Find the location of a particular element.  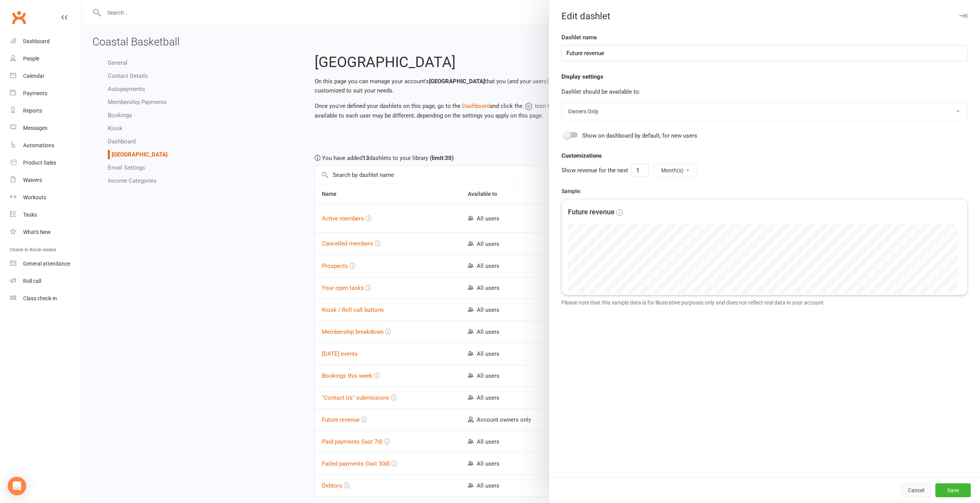

div: People is located at coordinates (31, 58).